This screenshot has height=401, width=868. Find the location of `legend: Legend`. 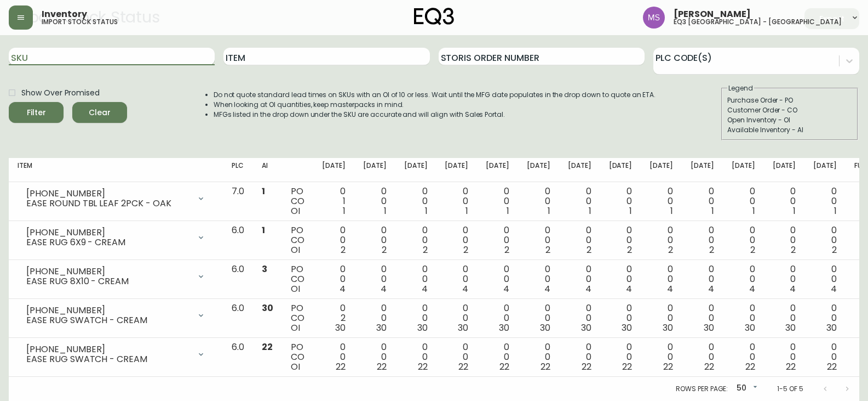

legend: Legend is located at coordinates (740, 88).